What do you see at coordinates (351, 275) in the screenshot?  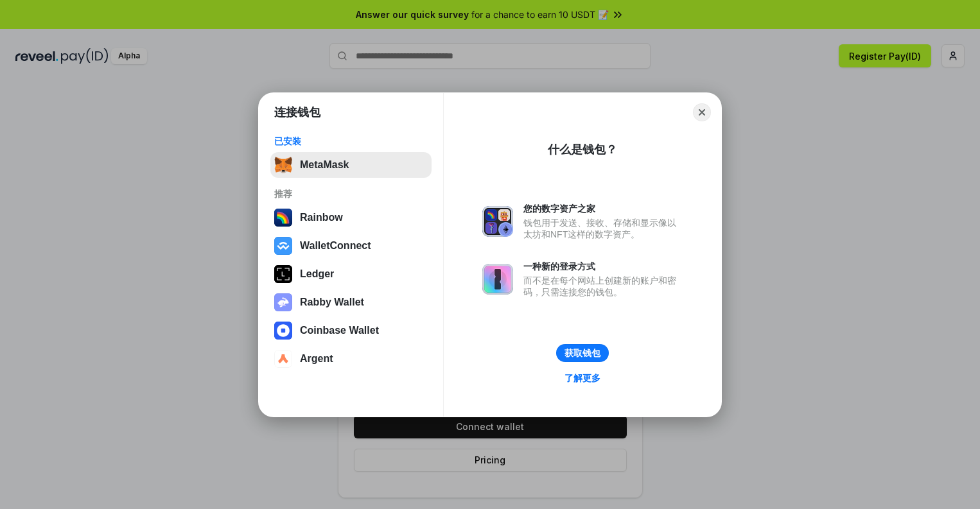 I see `button: Ledger` at bounding box center [351, 275].